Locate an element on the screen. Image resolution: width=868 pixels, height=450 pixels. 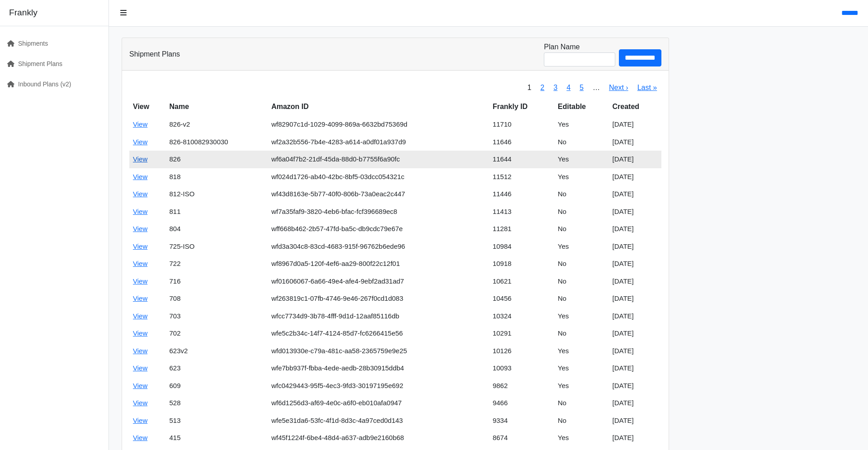
td: 10291 is located at coordinates (521, 333).